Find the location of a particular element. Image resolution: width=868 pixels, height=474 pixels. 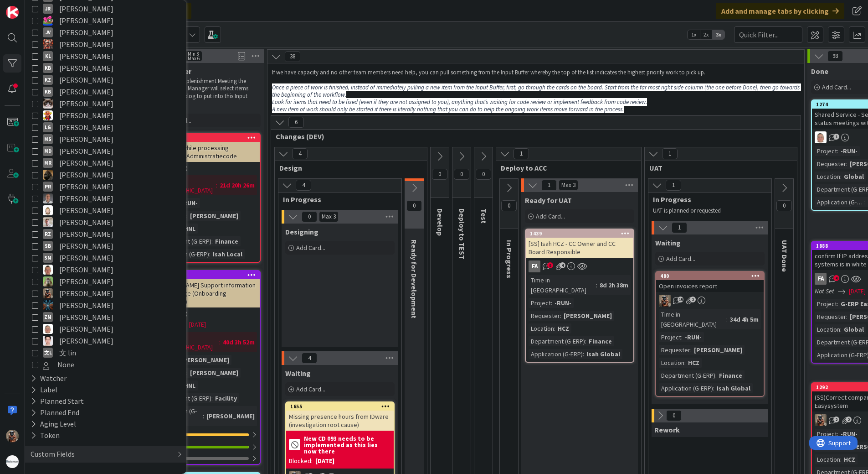

div: Add and manage tabs by clicking is located at coordinates (780, 11).